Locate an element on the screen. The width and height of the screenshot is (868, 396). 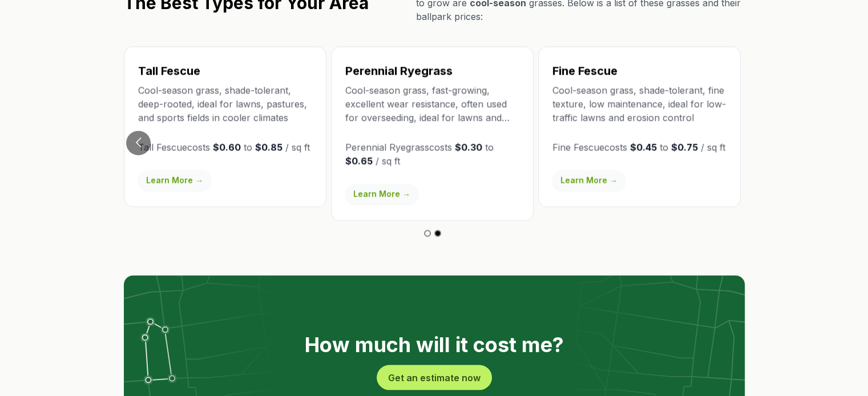
strong: $0.75 is located at coordinates (684, 147).